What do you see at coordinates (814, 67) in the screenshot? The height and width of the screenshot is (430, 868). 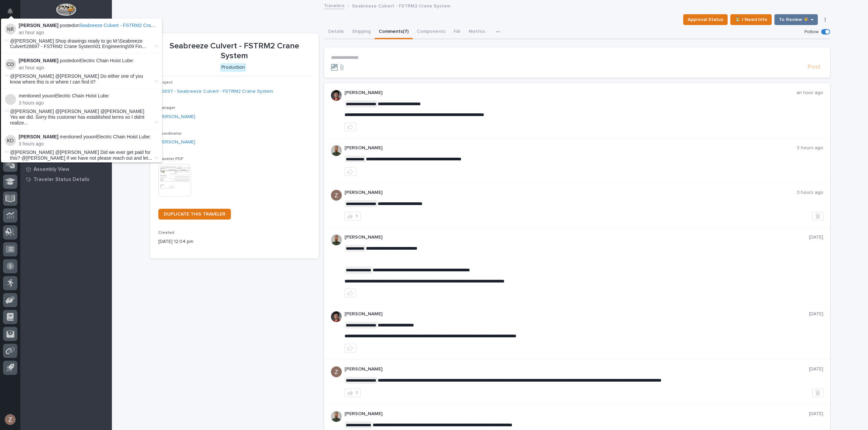 I see `button: Post` at bounding box center [814, 67].